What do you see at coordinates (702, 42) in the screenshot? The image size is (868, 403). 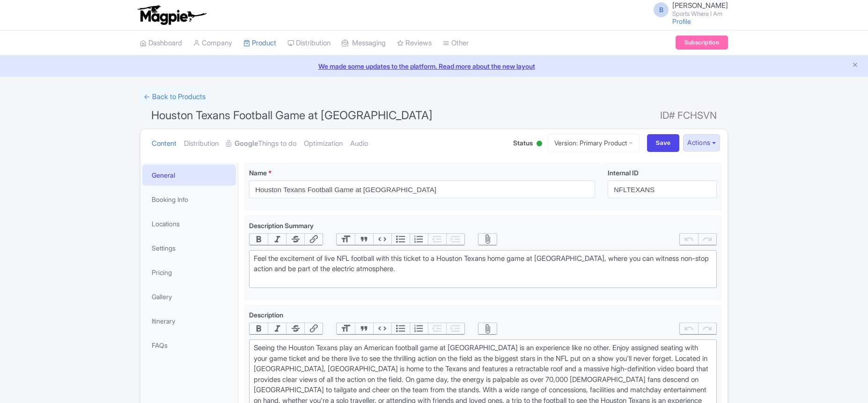 I see `a: Subscription` at bounding box center [702, 42].